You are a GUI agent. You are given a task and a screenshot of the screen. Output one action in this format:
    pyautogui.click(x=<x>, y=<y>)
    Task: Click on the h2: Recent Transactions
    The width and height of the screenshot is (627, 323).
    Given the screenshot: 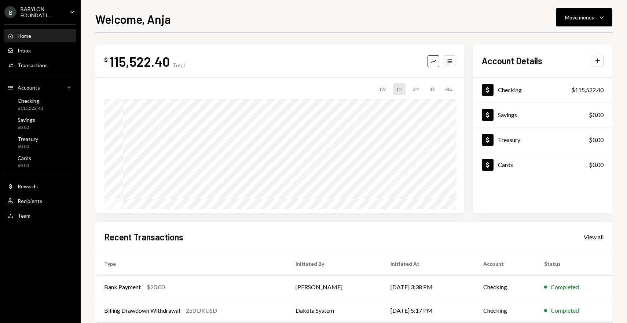 What is the action you would take?
    pyautogui.click(x=144, y=237)
    